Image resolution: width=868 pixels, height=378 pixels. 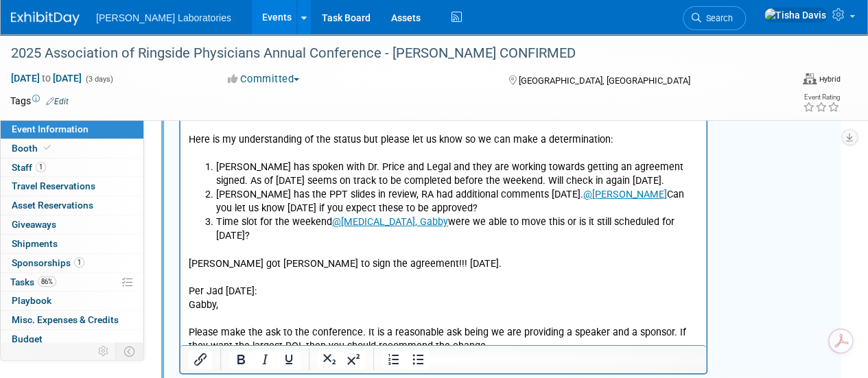 I want to click on span: Sponsorships, so click(x=48, y=262).